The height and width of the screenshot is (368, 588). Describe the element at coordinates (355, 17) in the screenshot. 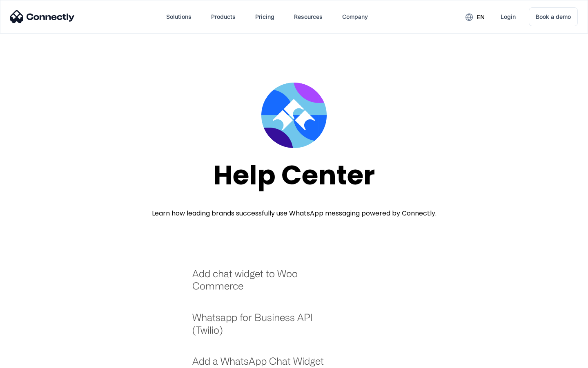

I see `div: Company` at that location.